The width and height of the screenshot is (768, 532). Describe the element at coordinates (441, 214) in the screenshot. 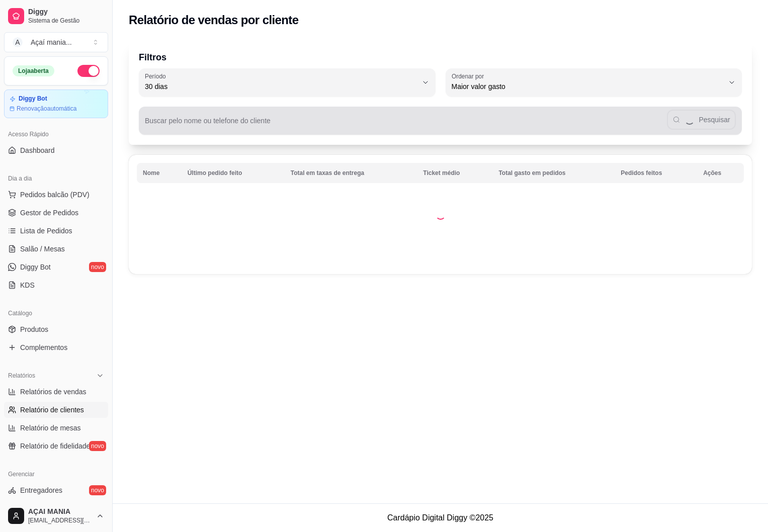

I see `div: Loading` at that location.